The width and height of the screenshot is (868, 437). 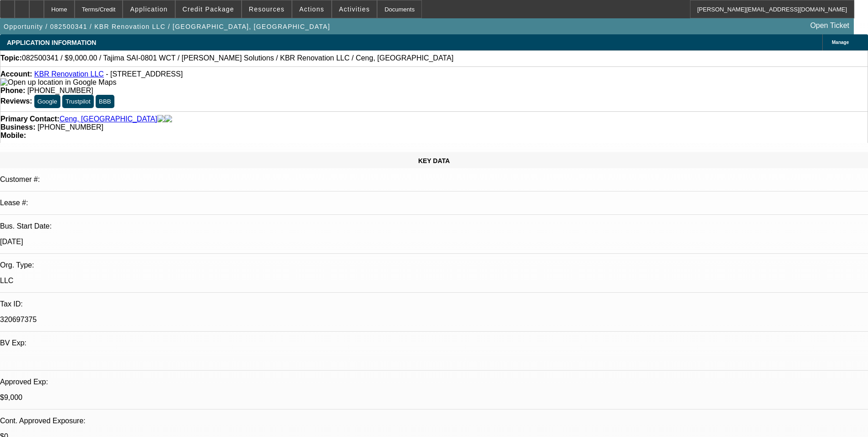 I want to click on strong: Business:, so click(x=18, y=127).